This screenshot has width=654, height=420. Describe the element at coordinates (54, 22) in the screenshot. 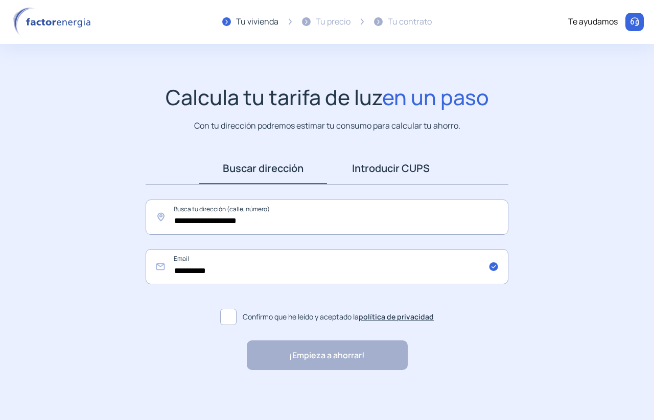

I see `img: logo factor` at that location.